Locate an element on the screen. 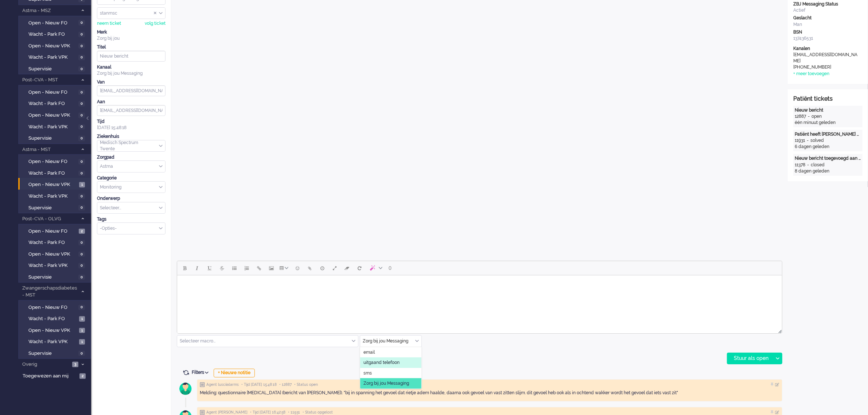  span: Zorg bij jou Messaging is located at coordinates (386, 383).